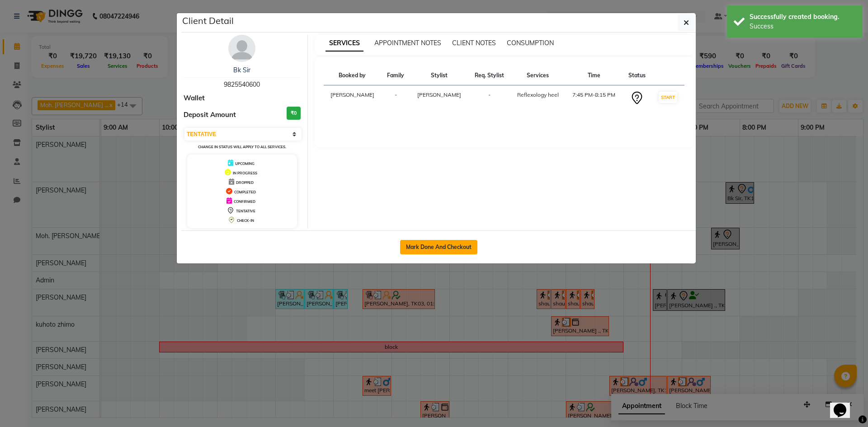  Describe the element at coordinates (802, 16) in the screenshot. I see `div: Successfully created booking.` at that location.